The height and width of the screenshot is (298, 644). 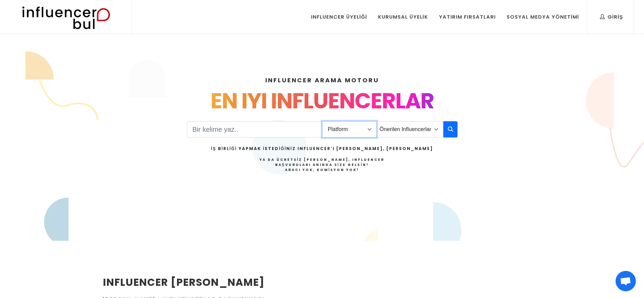 What do you see at coordinates (543, 17) in the screenshot?
I see `div: Sosyal Medya Yönetimi` at bounding box center [543, 17].